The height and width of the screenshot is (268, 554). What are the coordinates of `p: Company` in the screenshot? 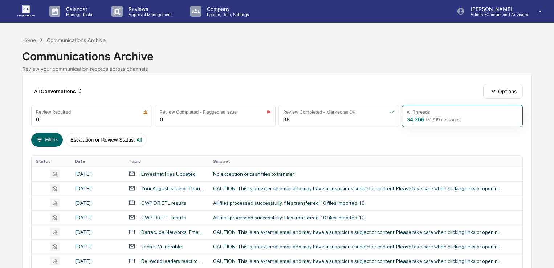 It's located at (227, 9).